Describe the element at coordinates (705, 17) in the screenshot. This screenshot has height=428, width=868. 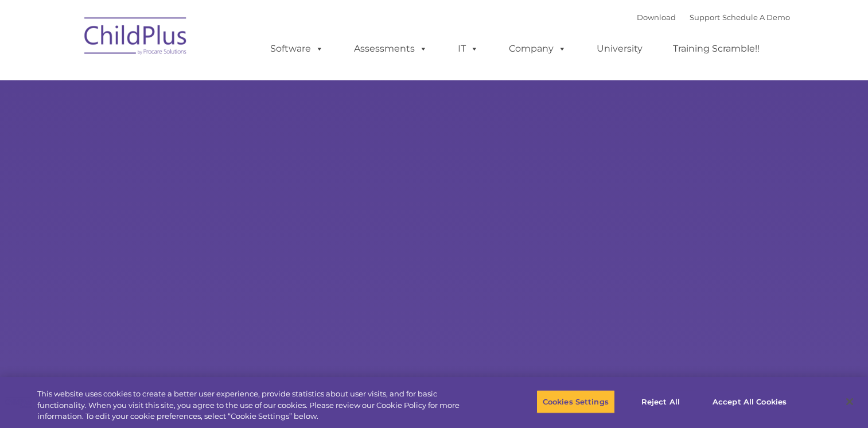
I see `a: Support` at that location.